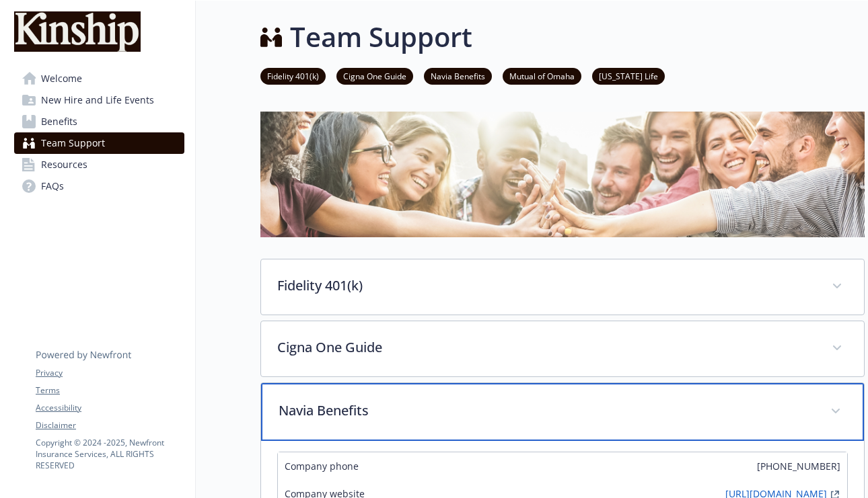  Describe the element at coordinates (99, 165) in the screenshot. I see `a: Resources` at that location.